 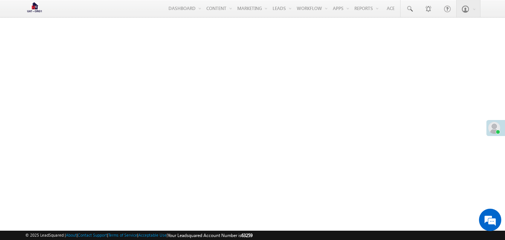 What do you see at coordinates (35, 8) in the screenshot?
I see `img: Custom Logo` at bounding box center [35, 8].